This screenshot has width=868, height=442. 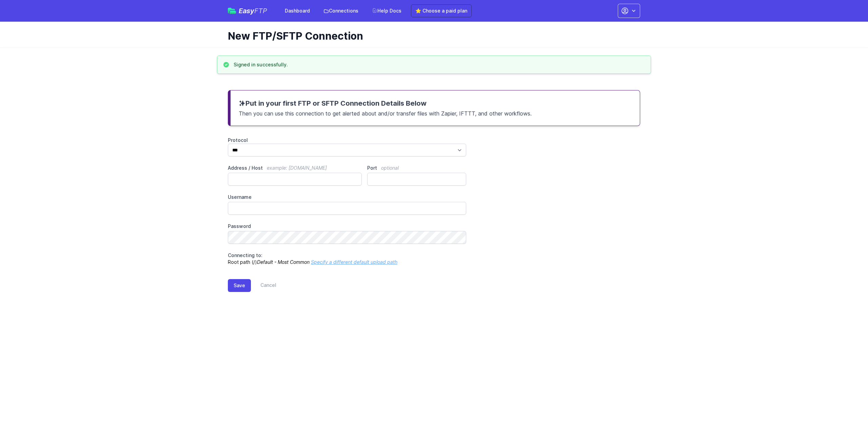 I want to click on span: Connecting to:, so click(x=245, y=255).